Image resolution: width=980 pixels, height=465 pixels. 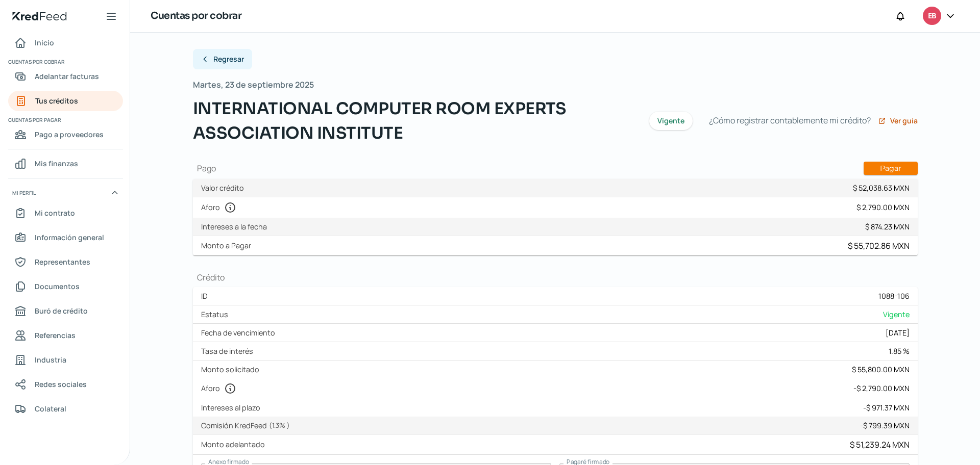 I want to click on span: Ver guía, so click(x=904, y=121).